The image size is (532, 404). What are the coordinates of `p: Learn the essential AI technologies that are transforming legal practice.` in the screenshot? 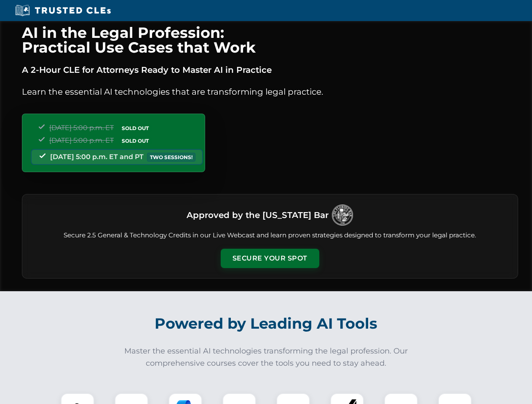 It's located at (270, 92).